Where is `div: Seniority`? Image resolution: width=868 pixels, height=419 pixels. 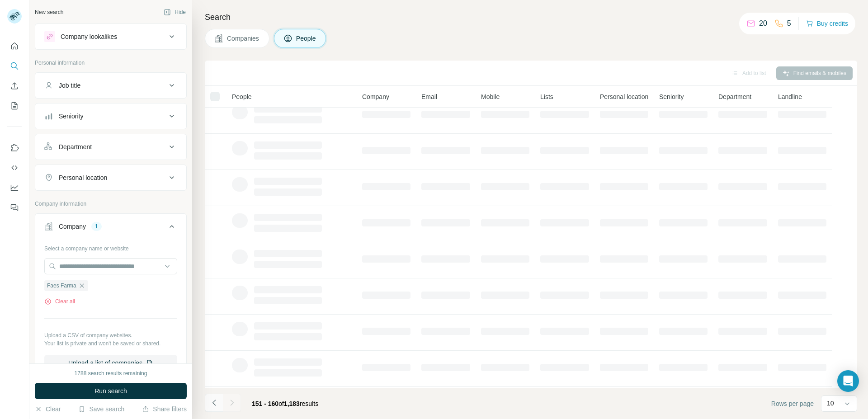 div: Seniority is located at coordinates (71, 116).